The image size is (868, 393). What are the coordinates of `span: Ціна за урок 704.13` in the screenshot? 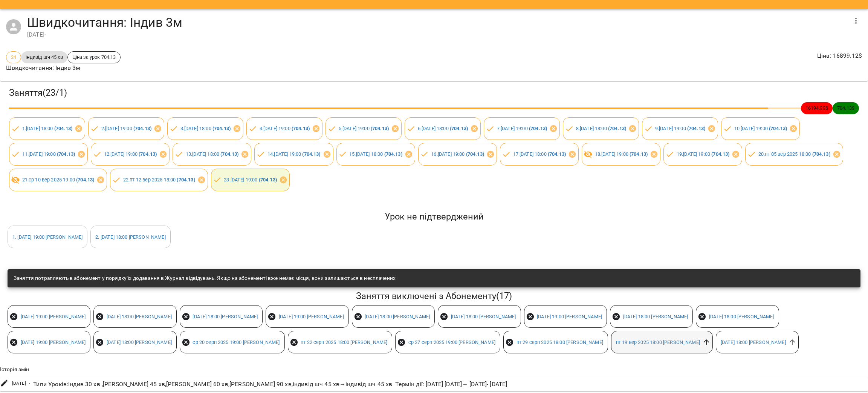 It's located at (94, 57).